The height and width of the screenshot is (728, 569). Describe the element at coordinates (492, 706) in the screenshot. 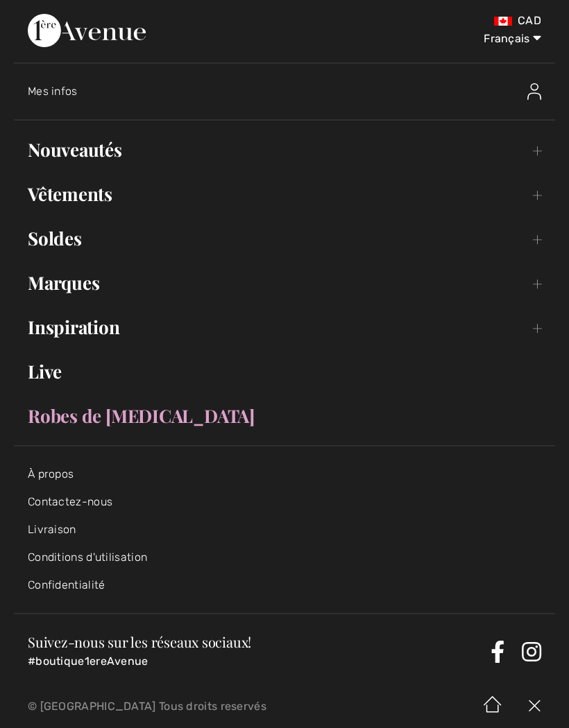

I see `img: Accueil` at that location.